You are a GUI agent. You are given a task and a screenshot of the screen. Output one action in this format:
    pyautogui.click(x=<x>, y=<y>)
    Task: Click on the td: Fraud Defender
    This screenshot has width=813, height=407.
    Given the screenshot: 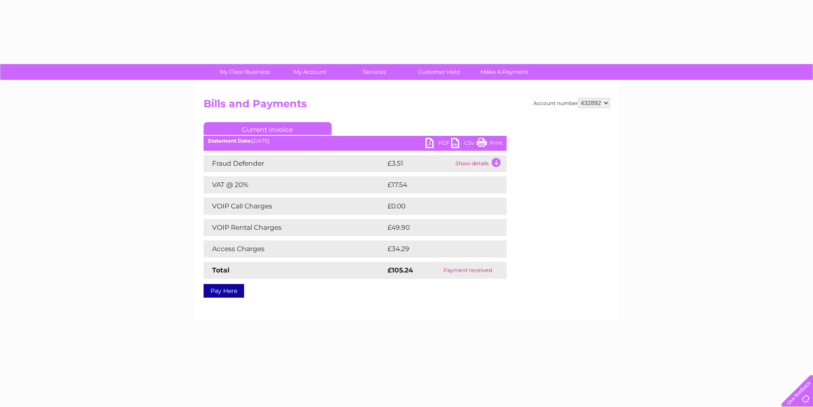 What is the action you would take?
    pyautogui.click(x=295, y=163)
    